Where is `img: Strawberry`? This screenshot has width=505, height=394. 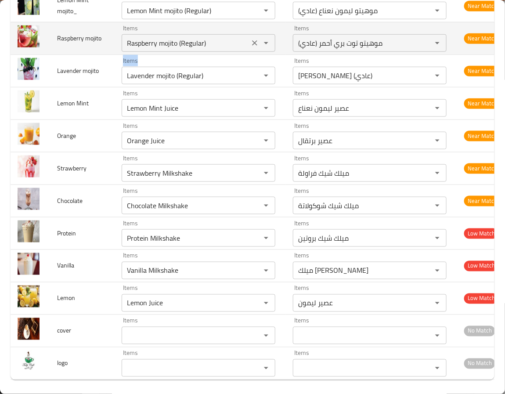
img: Strawberry is located at coordinates (29, 166).